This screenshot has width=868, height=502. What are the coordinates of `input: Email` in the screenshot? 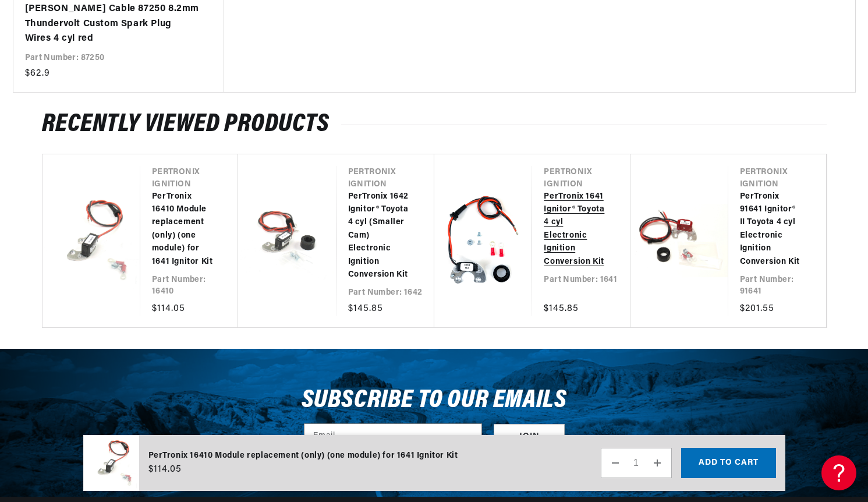 It's located at (393, 437).